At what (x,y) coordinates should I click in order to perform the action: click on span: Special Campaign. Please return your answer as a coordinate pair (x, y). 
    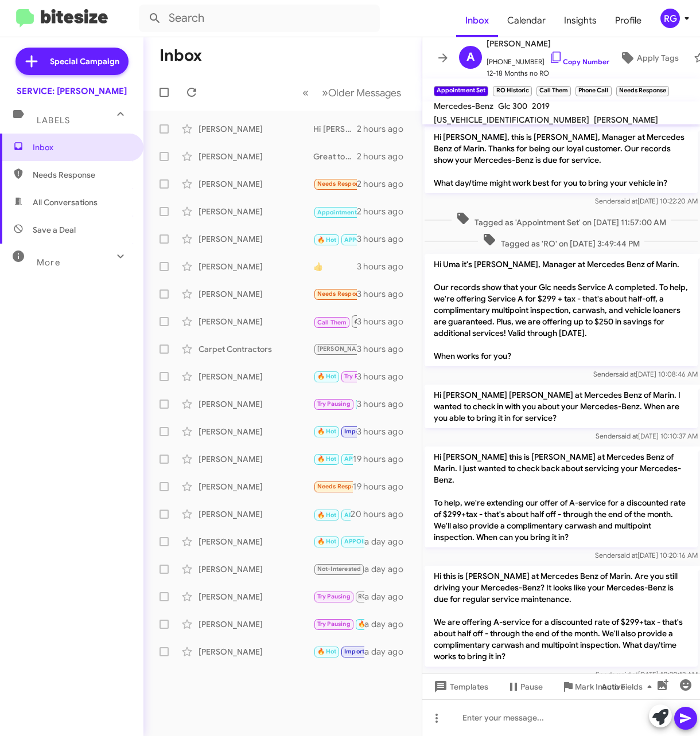
    Looking at the image, I should click on (84, 61).